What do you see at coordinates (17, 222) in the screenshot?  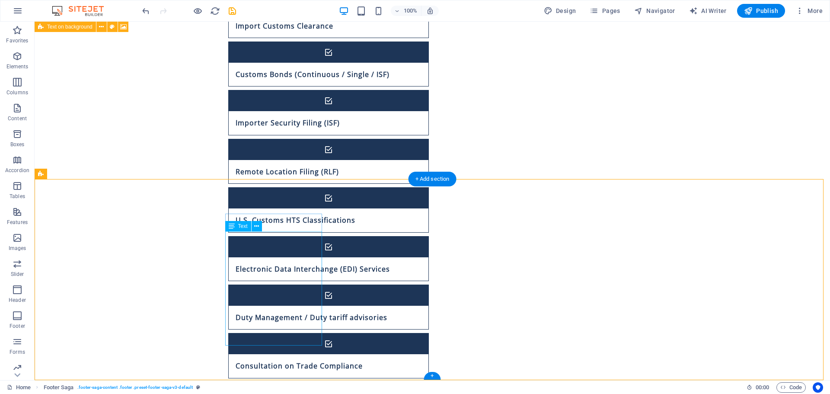 I see `p: Features` at bounding box center [17, 222].